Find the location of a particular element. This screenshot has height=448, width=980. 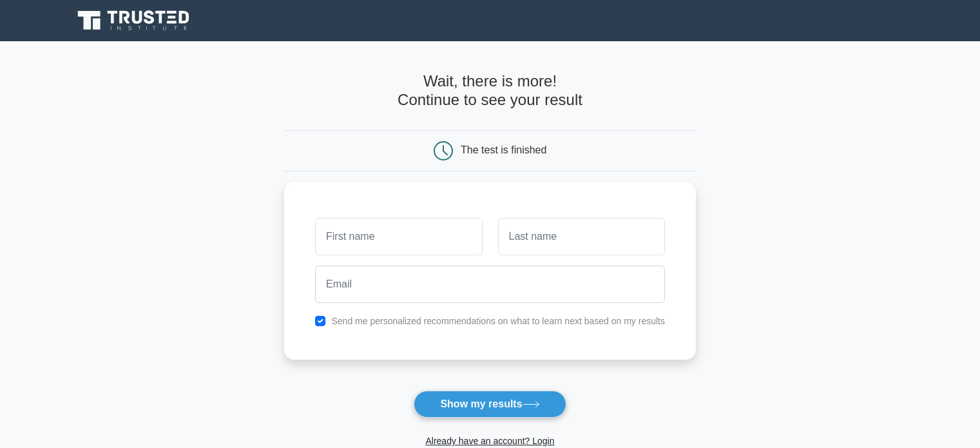

h4: Wait, there is more! Continue to see your result is located at coordinates (489, 91).